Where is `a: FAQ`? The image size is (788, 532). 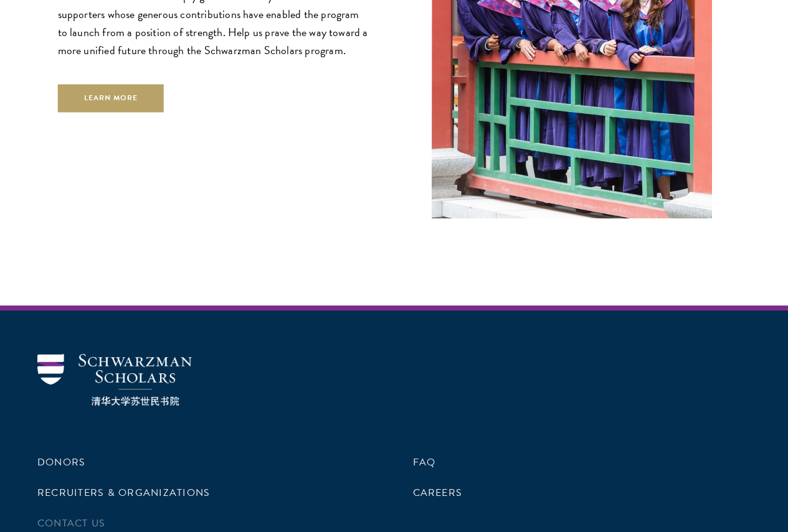 a: FAQ is located at coordinates (424, 462).